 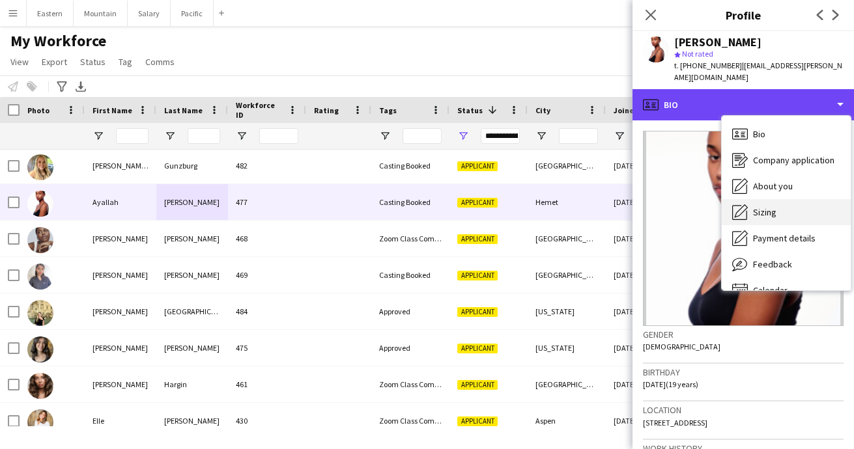 What do you see at coordinates (387, 110) in the screenshot?
I see `span: Tags` at bounding box center [387, 110].